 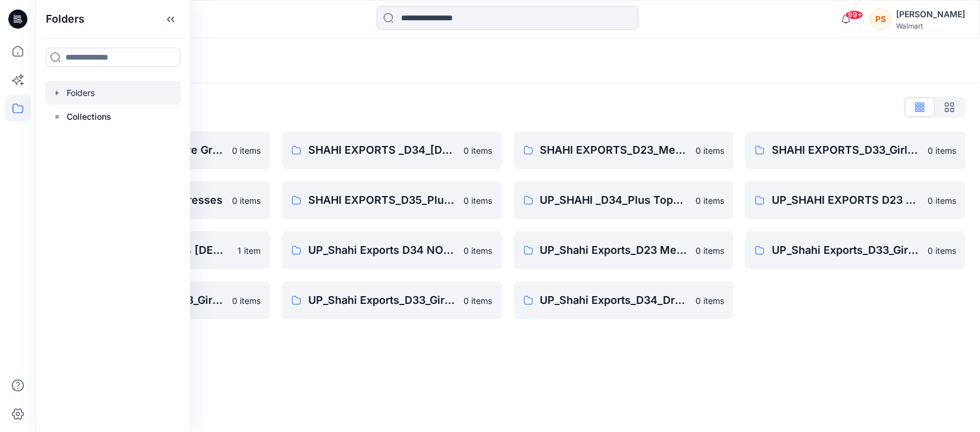 What do you see at coordinates (881, 19) in the screenshot?
I see `div: PS` at bounding box center [881, 19].